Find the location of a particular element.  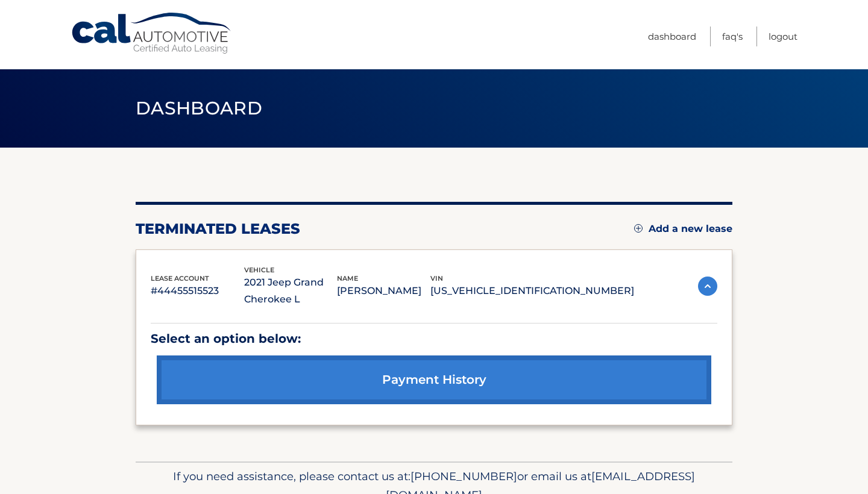

a: FAQ's is located at coordinates (732, 36).